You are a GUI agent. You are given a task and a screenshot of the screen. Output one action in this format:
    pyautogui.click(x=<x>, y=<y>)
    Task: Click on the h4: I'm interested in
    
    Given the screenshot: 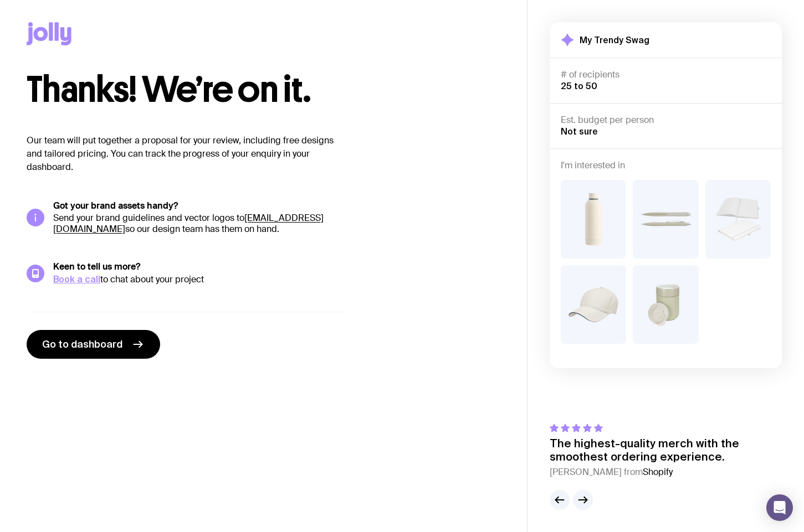 What is the action you would take?
    pyautogui.click(x=665, y=165)
    